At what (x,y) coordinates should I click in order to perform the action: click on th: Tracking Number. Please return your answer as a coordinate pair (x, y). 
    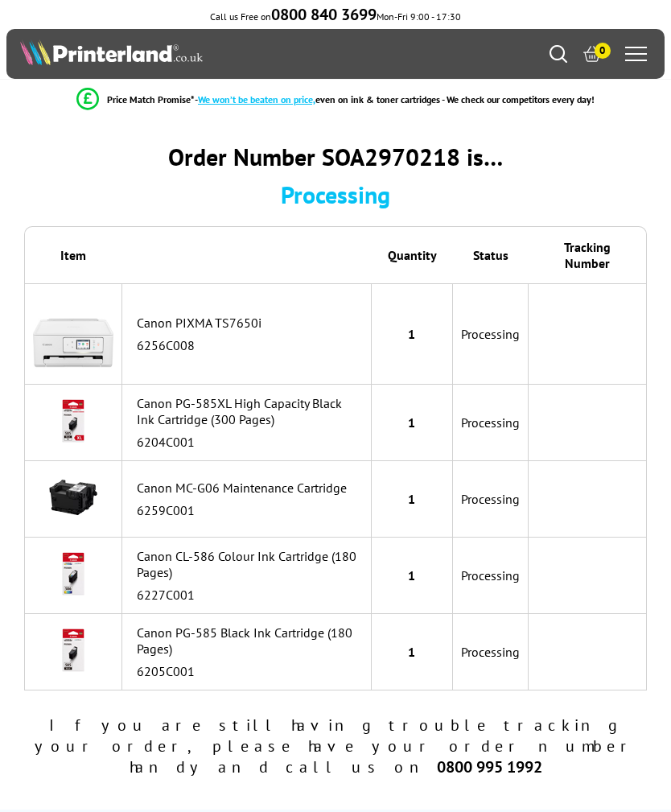
    Looking at the image, I should click on (588, 255).